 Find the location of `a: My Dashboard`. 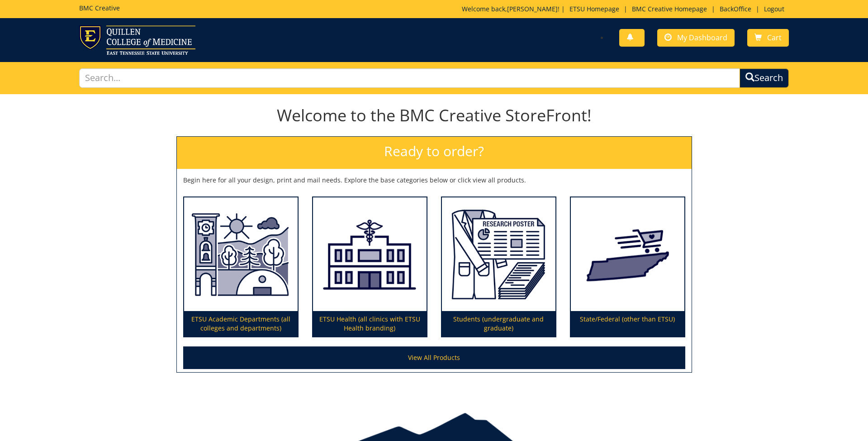

a: My Dashboard is located at coordinates (696, 37).